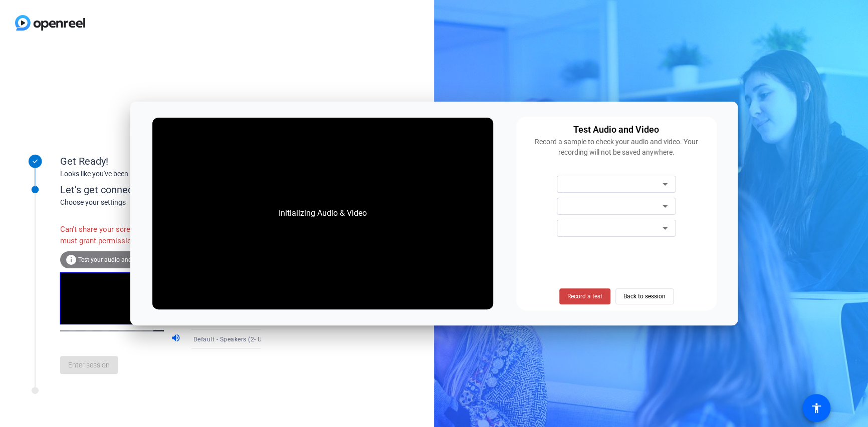 The width and height of the screenshot is (868, 427). I want to click on span: Record a test, so click(585, 297).